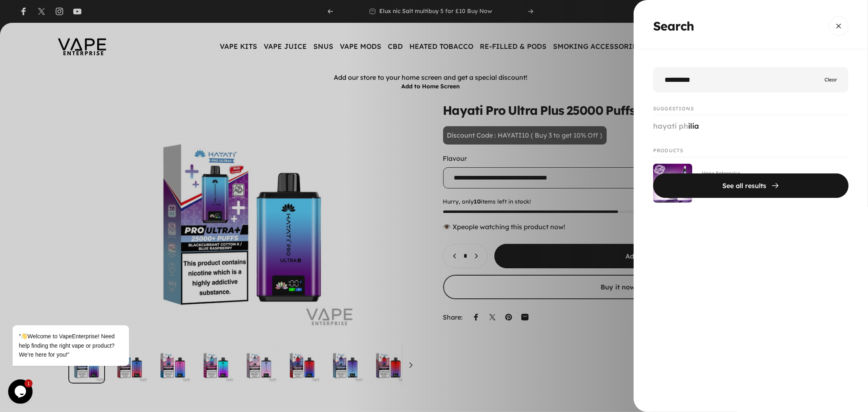 The height and width of the screenshot is (412, 868). What do you see at coordinates (671, 126) in the screenshot?
I see `mark: hayati ph` at bounding box center [671, 126].